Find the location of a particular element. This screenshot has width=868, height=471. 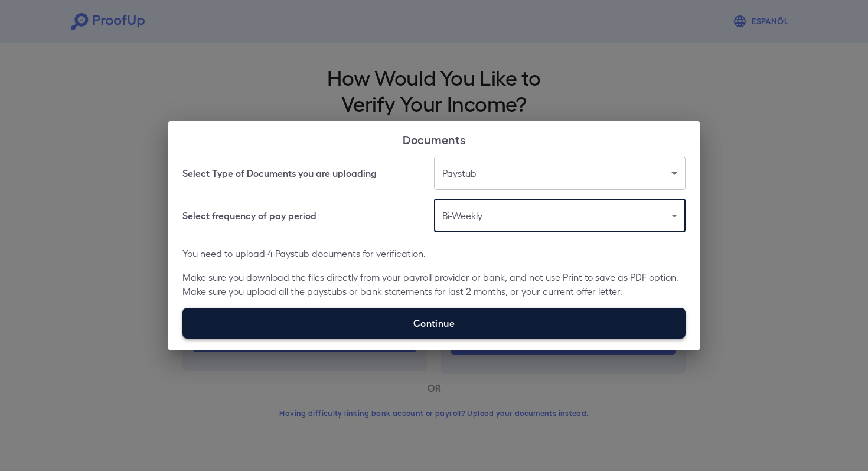

h6: Select frequency of pay period is located at coordinates (249, 216).